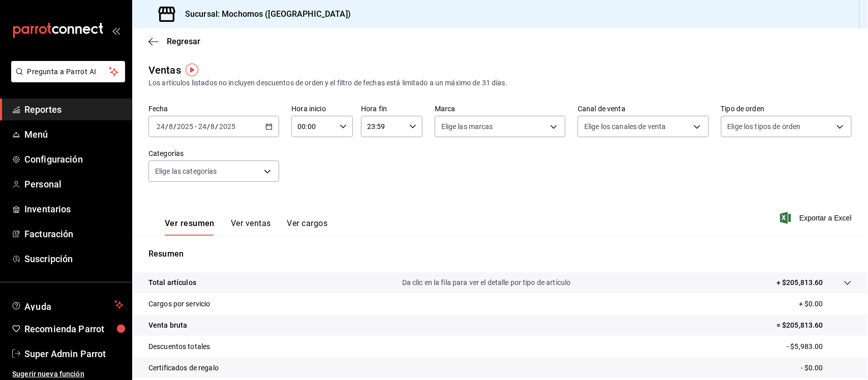  Describe the element at coordinates (214, 109) in the screenshot. I see `label: Fecha` at that location.